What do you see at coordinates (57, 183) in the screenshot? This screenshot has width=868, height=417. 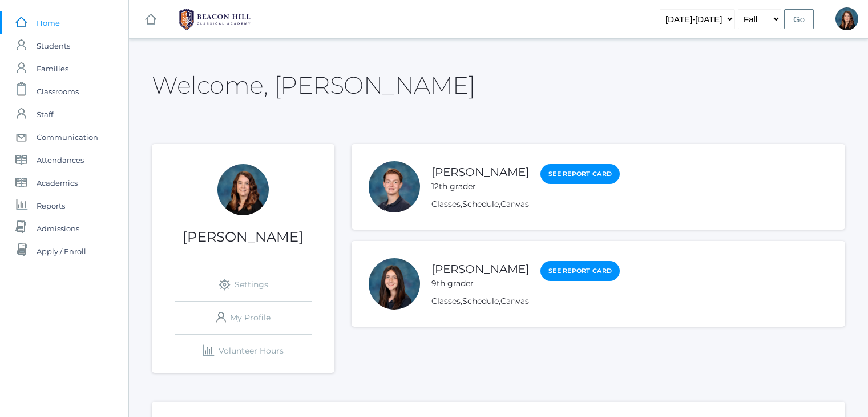 I see `span: Academics` at bounding box center [57, 183].